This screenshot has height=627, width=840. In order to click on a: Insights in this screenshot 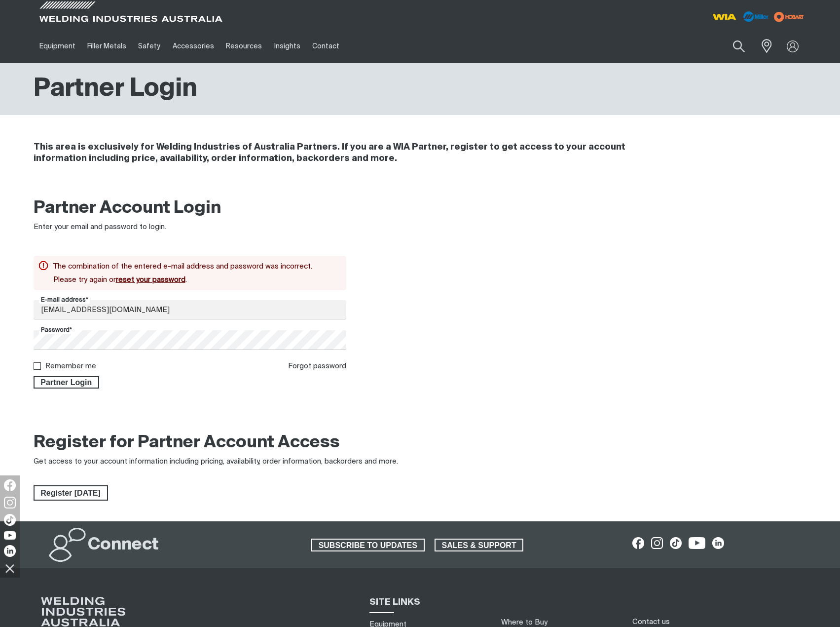, I will do `click(287, 46)`.